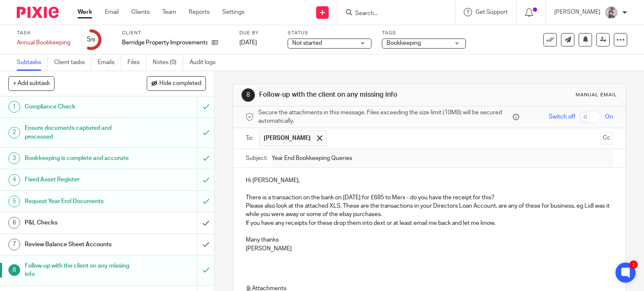  I want to click on div: 3, so click(14, 159).